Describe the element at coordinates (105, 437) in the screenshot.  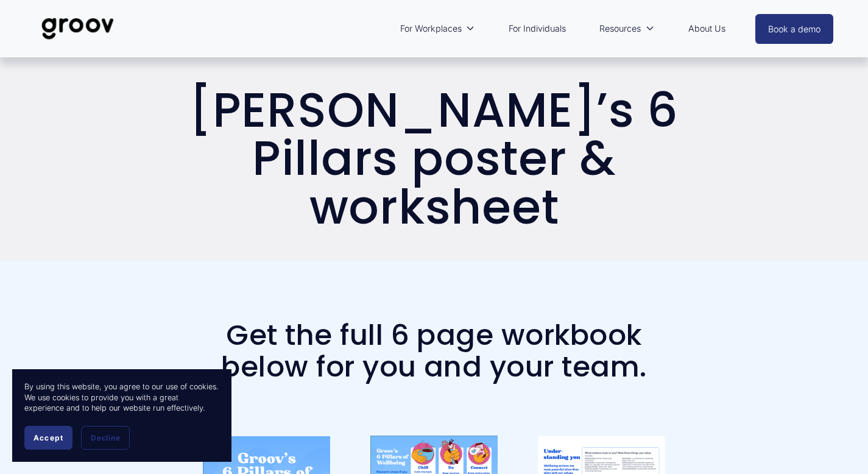
I see `button: Decline` at that location.